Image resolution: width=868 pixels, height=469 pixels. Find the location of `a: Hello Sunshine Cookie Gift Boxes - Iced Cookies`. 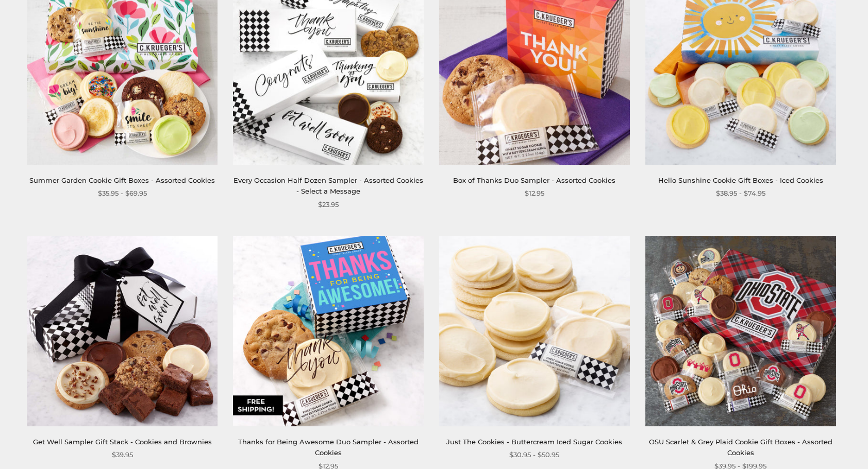

a: Hello Sunshine Cookie Gift Boxes - Iced Cookies is located at coordinates (741, 181).